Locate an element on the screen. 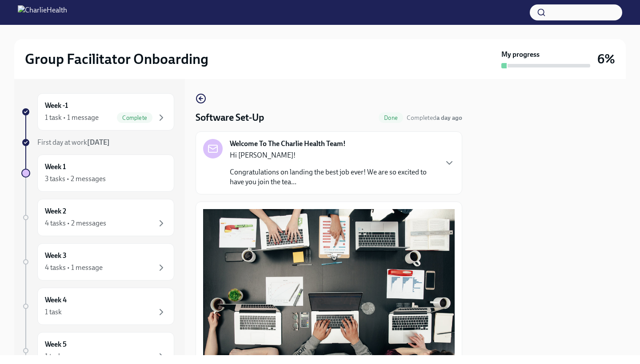 The width and height of the screenshot is (640, 364). h6: Week -1 is located at coordinates (57, 106).